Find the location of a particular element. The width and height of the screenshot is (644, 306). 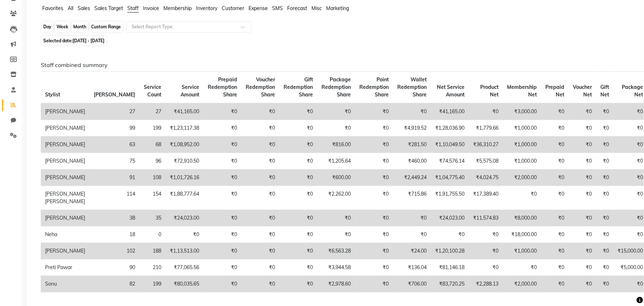

span: Forecast is located at coordinates (297, 8).